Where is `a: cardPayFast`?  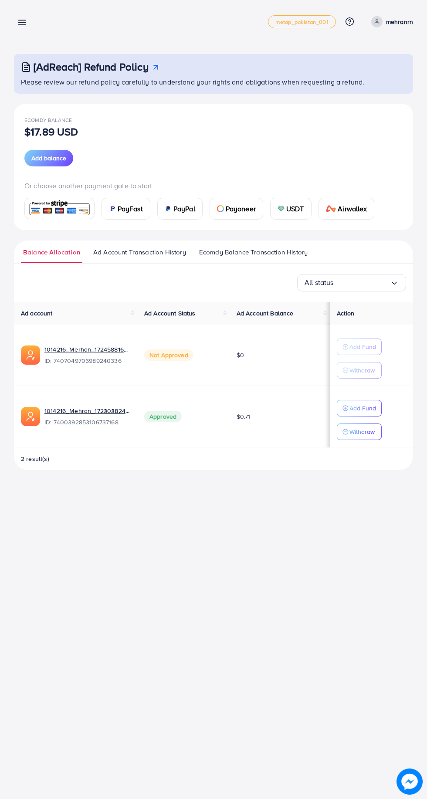
a: cardPayFast is located at coordinates (126, 209).